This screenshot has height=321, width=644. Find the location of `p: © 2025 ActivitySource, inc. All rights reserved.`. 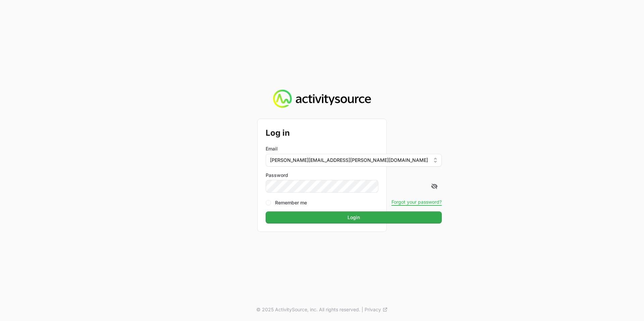

p: © 2025 ActivitySource, inc. All rights reserved. is located at coordinates (308, 309).